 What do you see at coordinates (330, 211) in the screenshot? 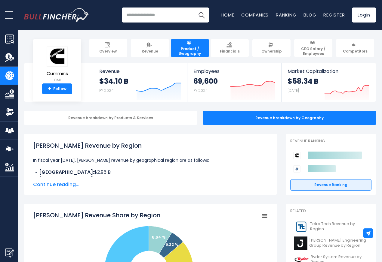
I see `p: Related` at bounding box center [330, 211].